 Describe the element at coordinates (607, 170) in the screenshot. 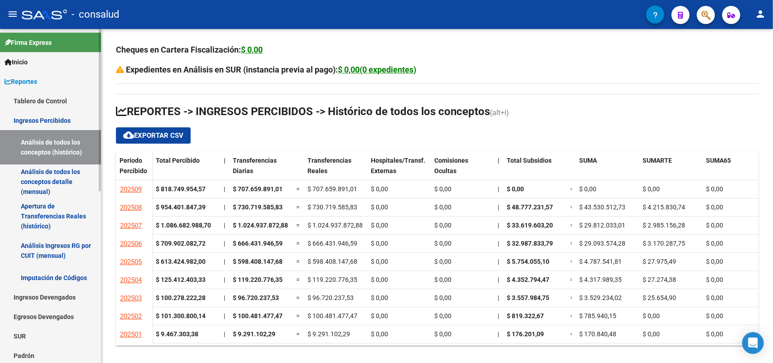

I see `datatable-header-cell: SUMA` at that location.